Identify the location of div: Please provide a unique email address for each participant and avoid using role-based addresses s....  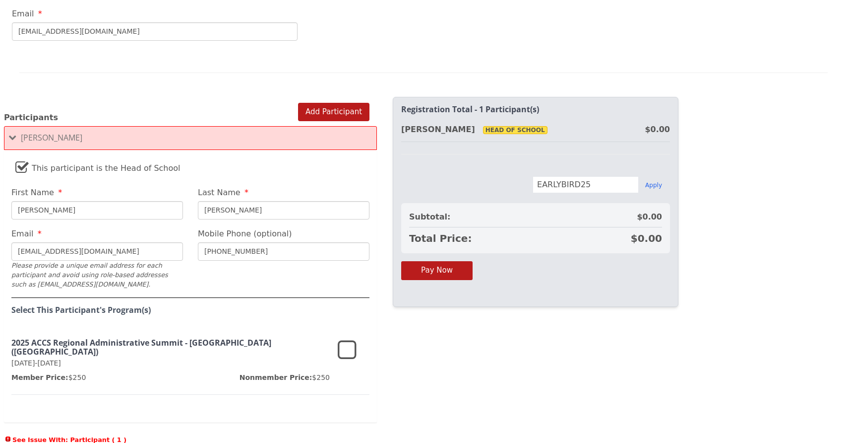
(97, 275).